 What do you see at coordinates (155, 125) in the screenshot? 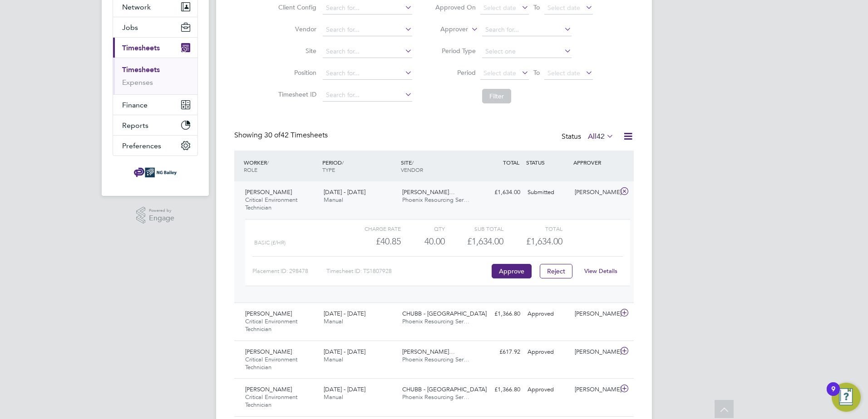
I see `button: Reports` at bounding box center [155, 125].